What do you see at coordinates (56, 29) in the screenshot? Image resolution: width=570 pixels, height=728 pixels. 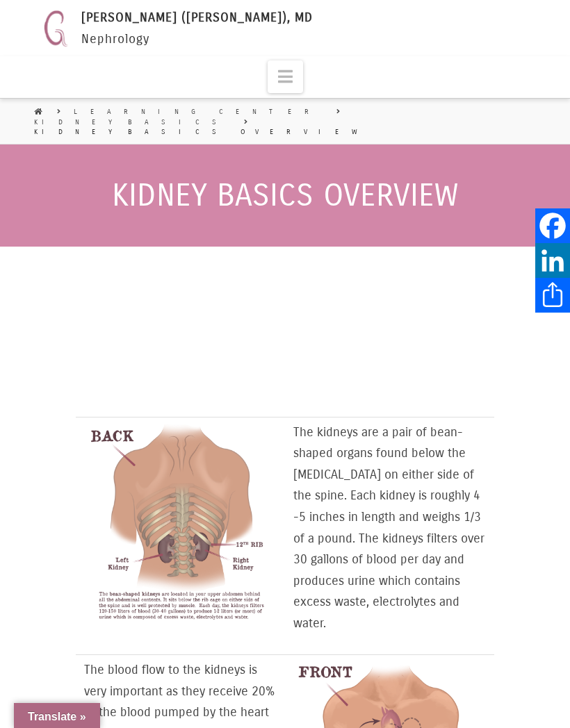 I see `img: Nephrology` at bounding box center [56, 29].